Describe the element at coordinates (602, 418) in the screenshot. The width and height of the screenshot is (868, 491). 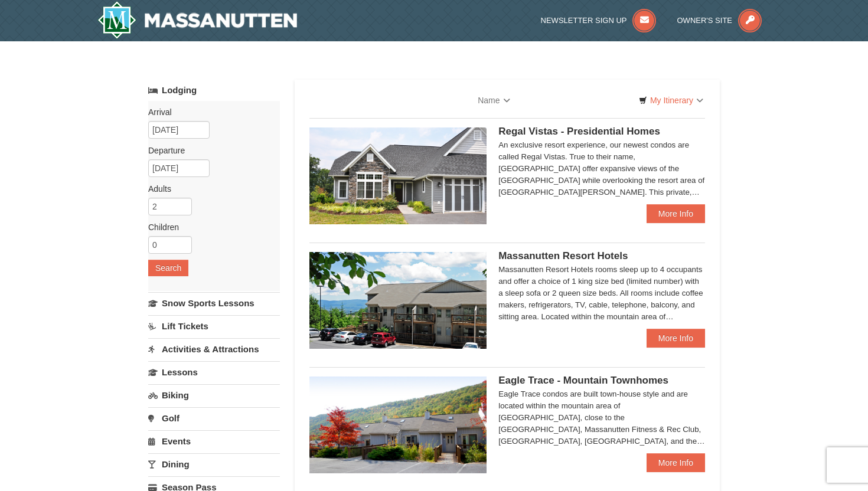
I see `div: Eagle Trace condos are built town-house style and are located within the mountain area of [GEOGRA...` at that location.